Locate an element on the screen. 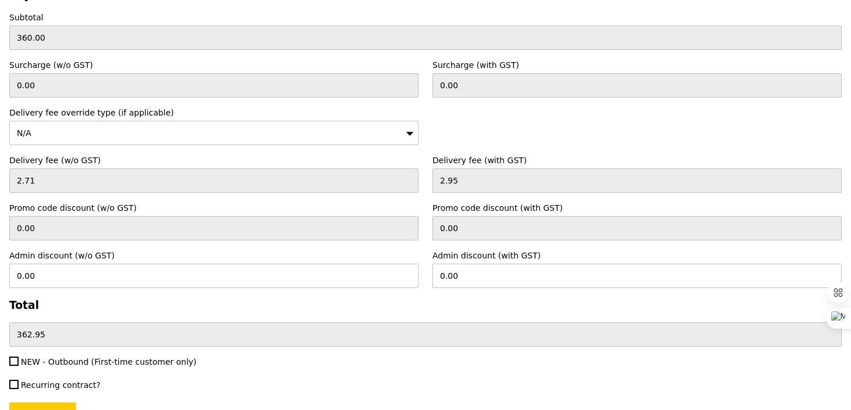 This screenshot has width=851, height=410. label: Promo code discount (with GST) is located at coordinates (637, 208).